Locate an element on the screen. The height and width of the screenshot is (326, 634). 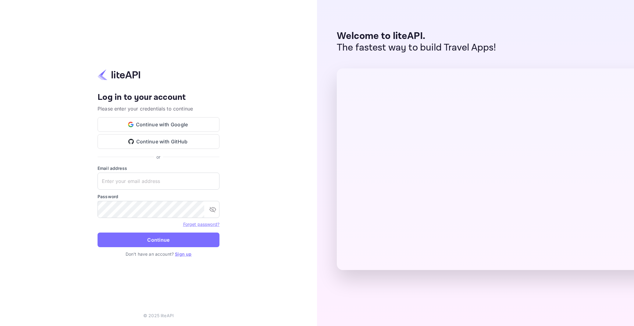
label: Password is located at coordinates (158, 196).